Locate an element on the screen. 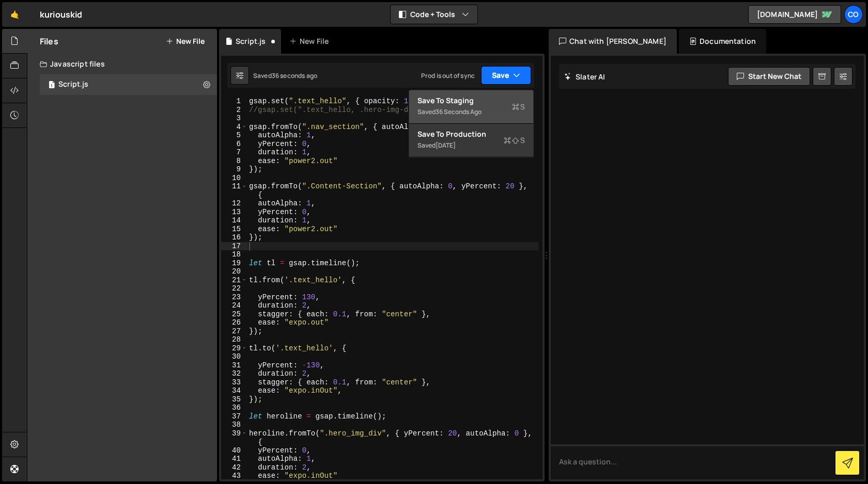 Image resolution: width=868 pixels, height=484 pixels. div: 16633/45317.js is located at coordinates (128, 85).